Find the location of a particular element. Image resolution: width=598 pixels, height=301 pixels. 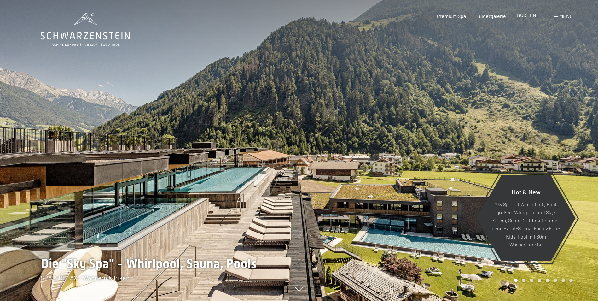

span: Premium Spa is located at coordinates (451, 16).